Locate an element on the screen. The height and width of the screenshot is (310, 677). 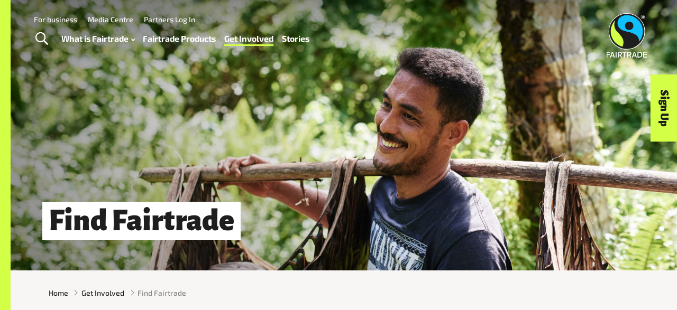
a: Home is located at coordinates (58, 293).